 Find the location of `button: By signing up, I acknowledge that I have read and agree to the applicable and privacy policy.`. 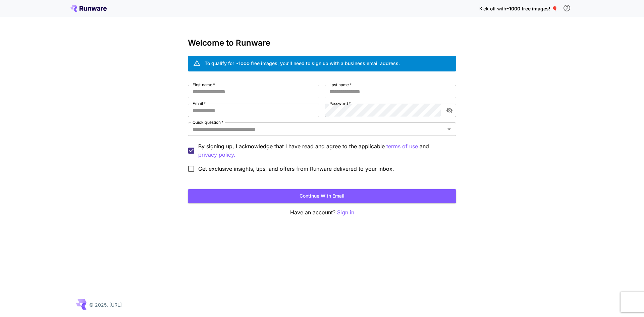

button: By signing up, I acknowledge that I have read and agree to the applicable and privacy policy. is located at coordinates (403, 147).